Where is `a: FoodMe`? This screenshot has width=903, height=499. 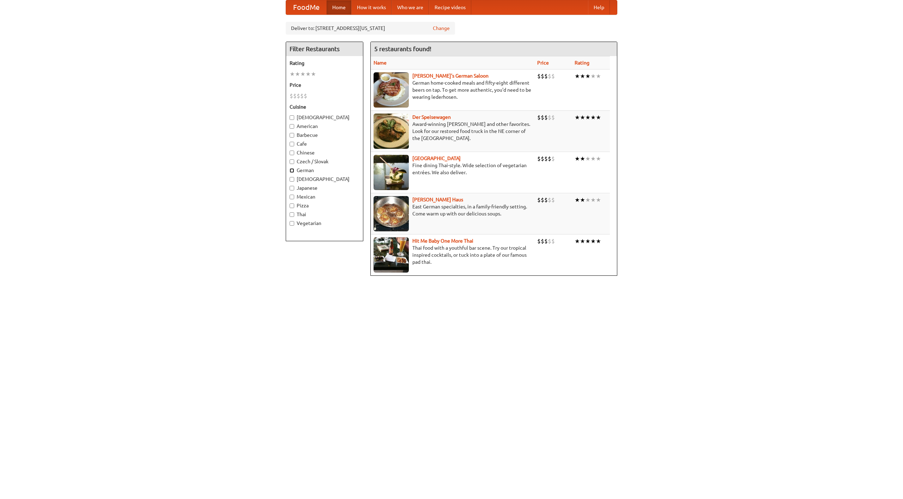 a: FoodMe is located at coordinates (306, 7).